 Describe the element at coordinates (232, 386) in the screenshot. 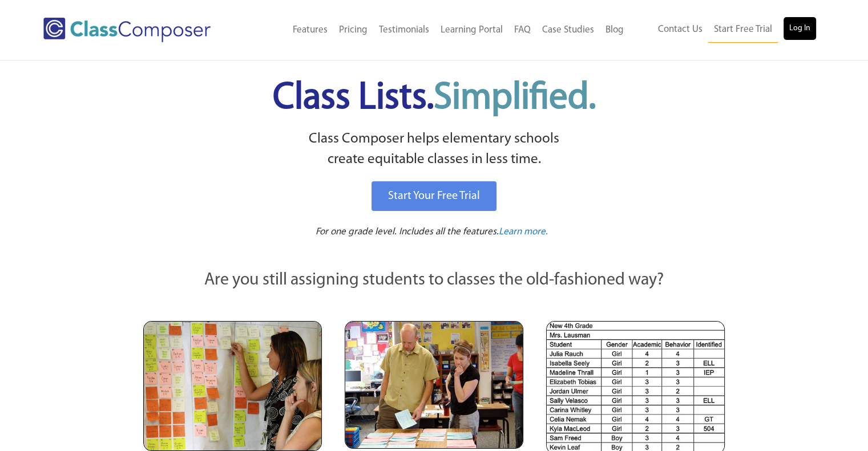

I see `img: Teachers Looking at Sticky Notes` at that location.